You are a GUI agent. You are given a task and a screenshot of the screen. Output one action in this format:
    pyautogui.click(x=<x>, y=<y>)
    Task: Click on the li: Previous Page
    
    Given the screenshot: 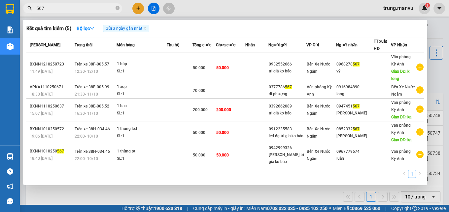 What is the action you would take?
    pyautogui.click(x=404, y=174)
    